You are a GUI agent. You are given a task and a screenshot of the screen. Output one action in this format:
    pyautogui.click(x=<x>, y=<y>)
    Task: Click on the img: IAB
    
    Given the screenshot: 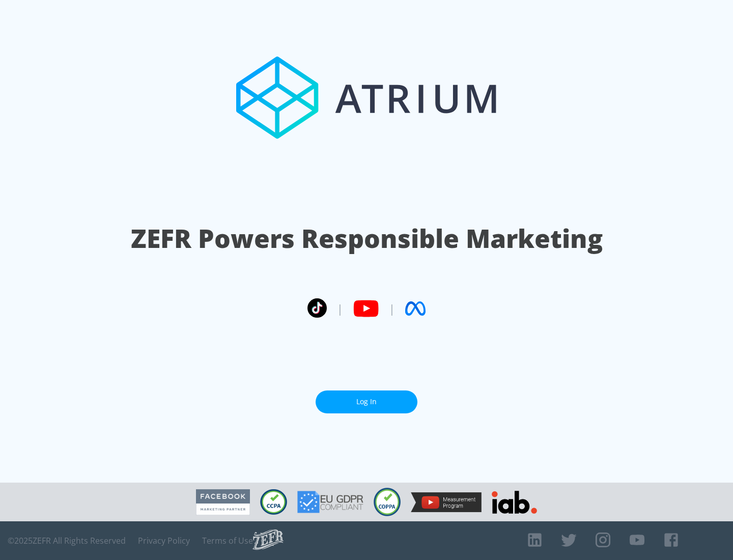 What is the action you would take?
    pyautogui.click(x=514, y=502)
    